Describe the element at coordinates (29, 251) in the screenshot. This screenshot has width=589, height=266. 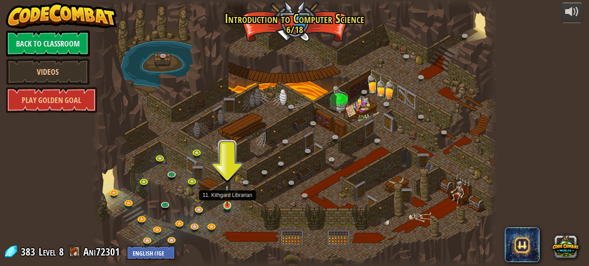
I see `span: 383` at that location.